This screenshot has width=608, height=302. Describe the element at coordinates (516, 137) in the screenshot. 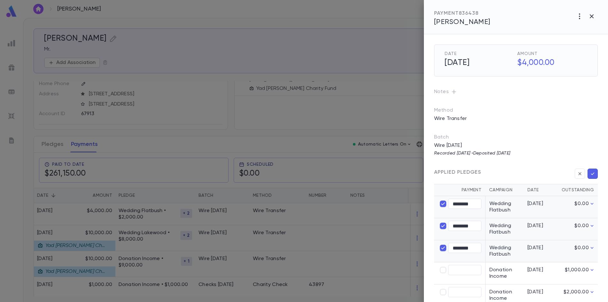

I see `p: Batch` at that location.